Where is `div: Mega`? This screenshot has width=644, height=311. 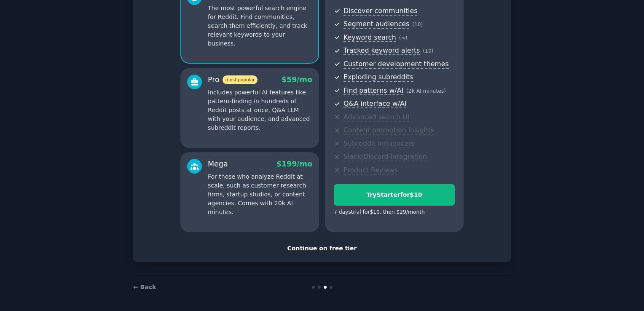 div: Mega is located at coordinates (218, 164).